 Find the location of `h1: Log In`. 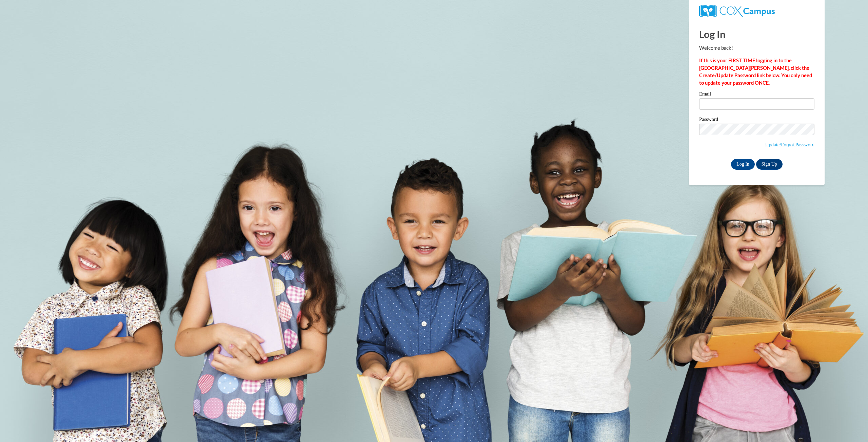

h1: Log In is located at coordinates (757, 34).